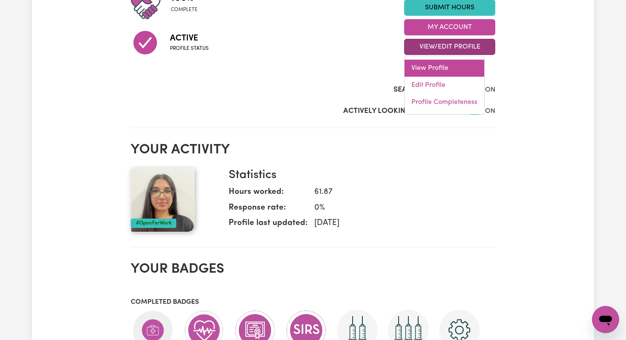  What do you see at coordinates (444, 85) in the screenshot?
I see `div: View/Edit Profile` at bounding box center [444, 85].